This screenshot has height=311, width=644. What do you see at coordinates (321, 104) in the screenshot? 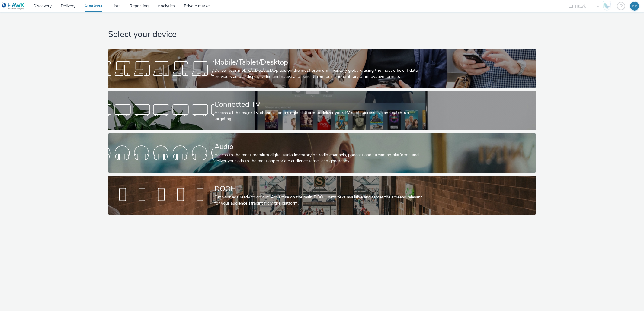
I see `div: Connected TV` at bounding box center [321, 104].